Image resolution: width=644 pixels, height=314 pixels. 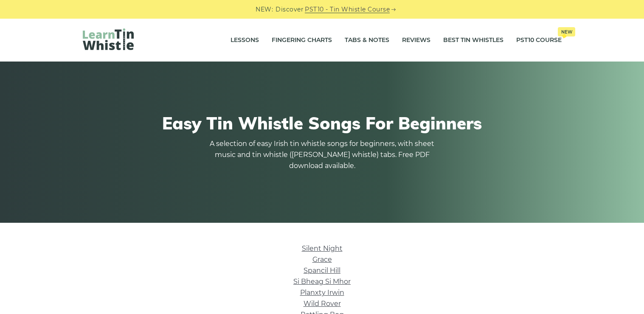 I want to click on a: Tabs & Notes, so click(x=367, y=40).